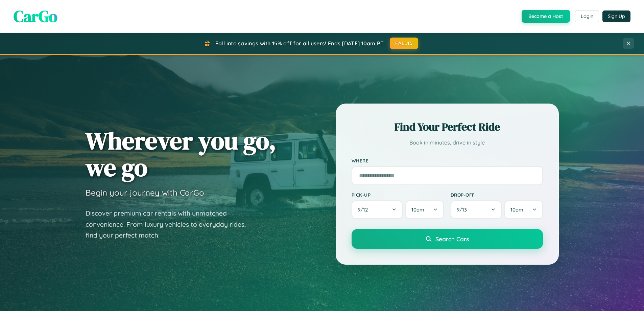 The image size is (644, 311). I want to click on p: Book in minutes, drive in style, so click(447, 143).